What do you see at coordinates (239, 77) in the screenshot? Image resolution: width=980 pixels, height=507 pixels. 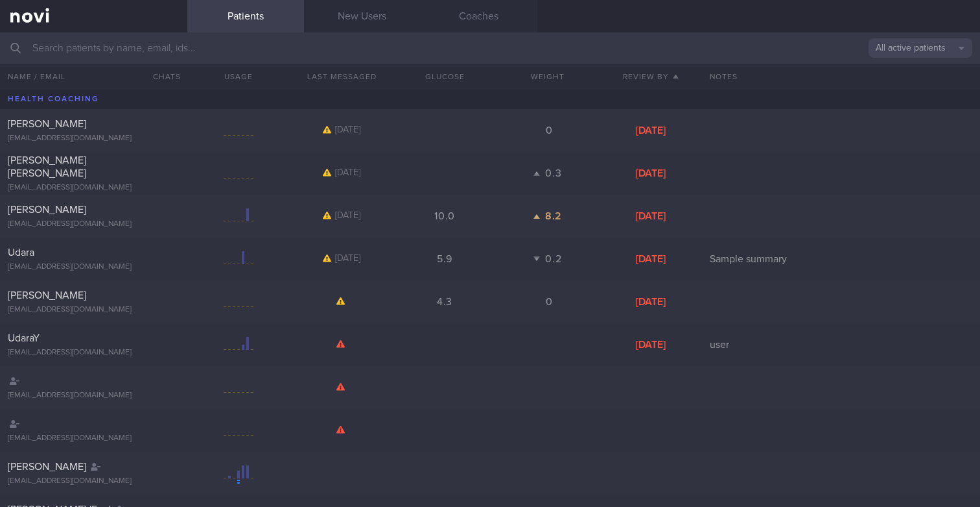 I see `div: Usage` at bounding box center [239, 77].